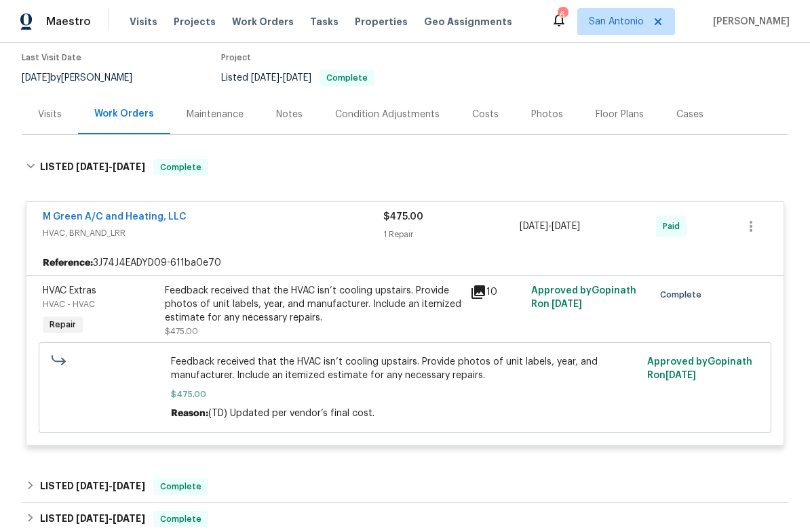 The height and width of the screenshot is (532, 810). Describe the element at coordinates (387, 114) in the screenshot. I see `div: Condition Adjustments` at that location.